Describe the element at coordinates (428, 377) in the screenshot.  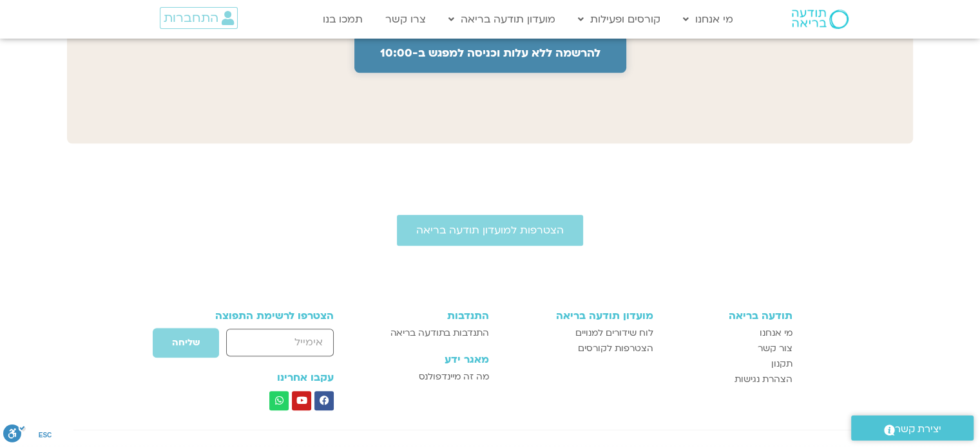
I see `a: מה זה מיינדפולנס` at that location.